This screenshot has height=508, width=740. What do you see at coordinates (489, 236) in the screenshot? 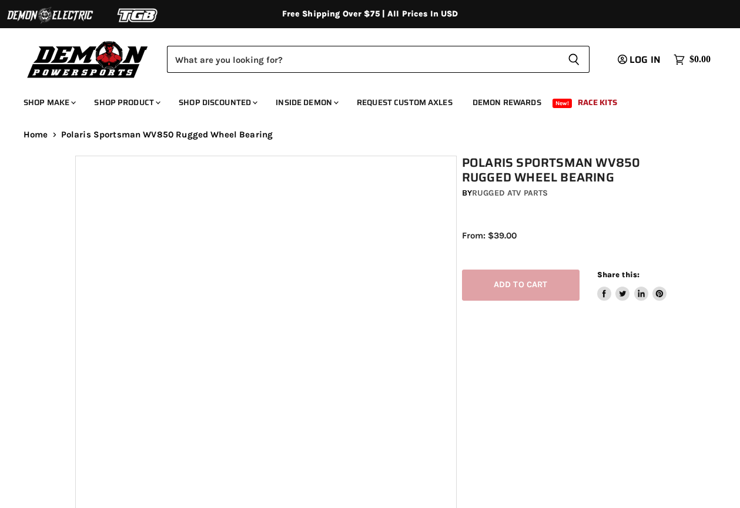
I see `span: From: $39.00` at bounding box center [489, 236].